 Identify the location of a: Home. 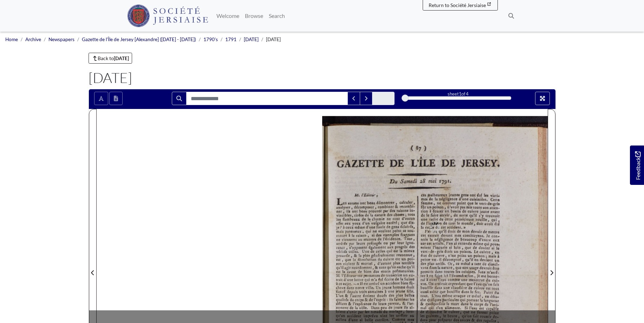
(11, 39).